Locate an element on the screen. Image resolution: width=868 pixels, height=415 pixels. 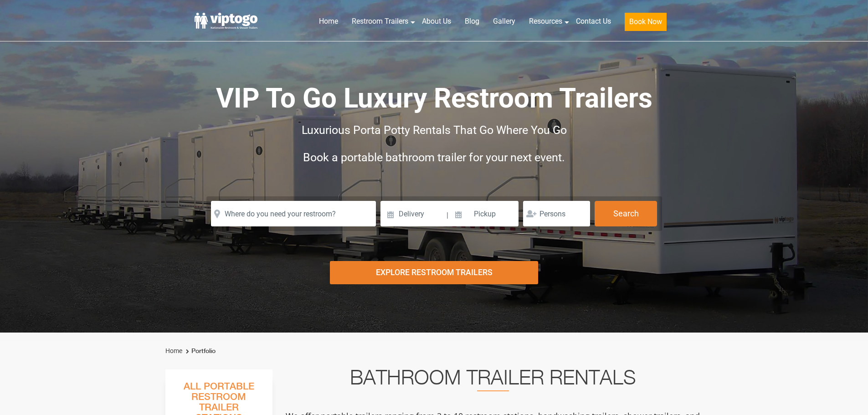
a: Resources is located at coordinates (545, 21).